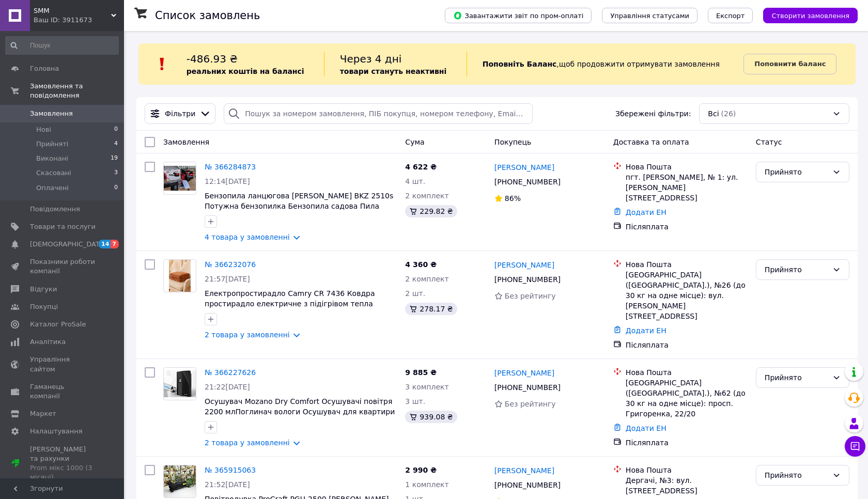  What do you see at coordinates (56, 432) in the screenshot?
I see `span: Налаштування` at bounding box center [56, 432].